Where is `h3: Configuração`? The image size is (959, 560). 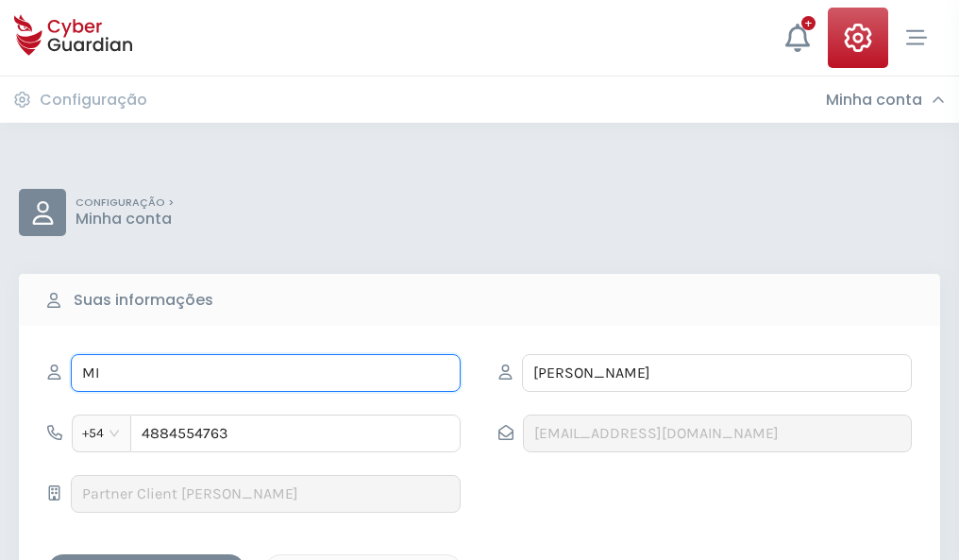
h3: Configuração is located at coordinates (94, 100).